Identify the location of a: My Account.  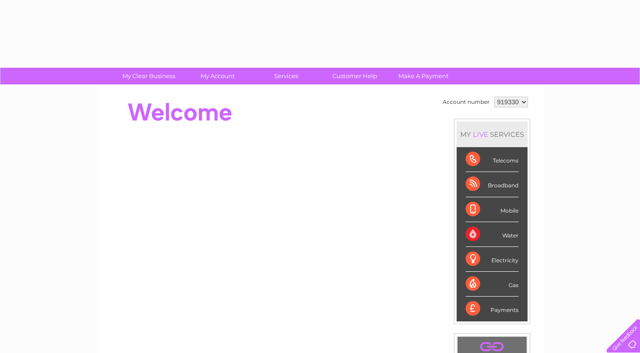
(217, 76).